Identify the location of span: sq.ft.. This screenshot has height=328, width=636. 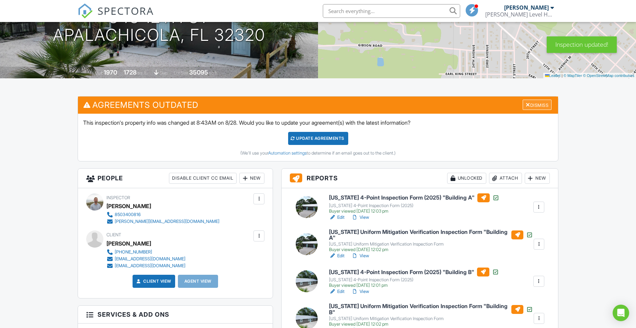
(213, 73).